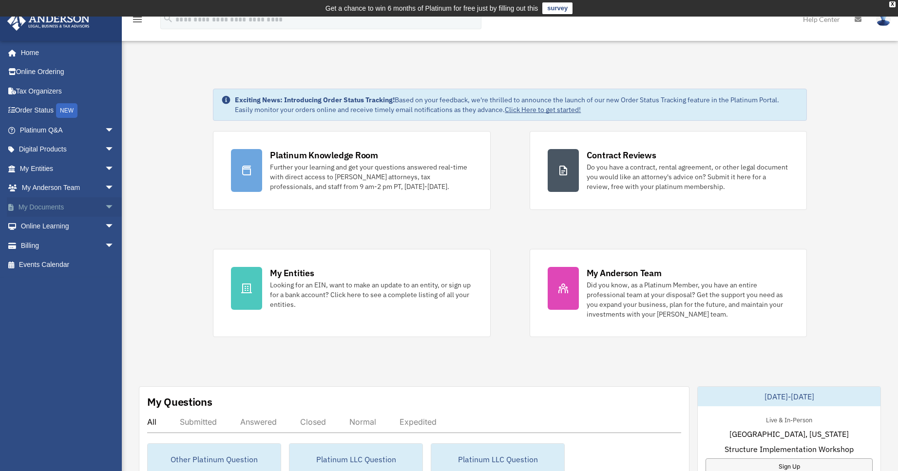  What do you see at coordinates (68, 227) in the screenshot?
I see `a: Online Learningarrow_drop_down` at bounding box center [68, 227].